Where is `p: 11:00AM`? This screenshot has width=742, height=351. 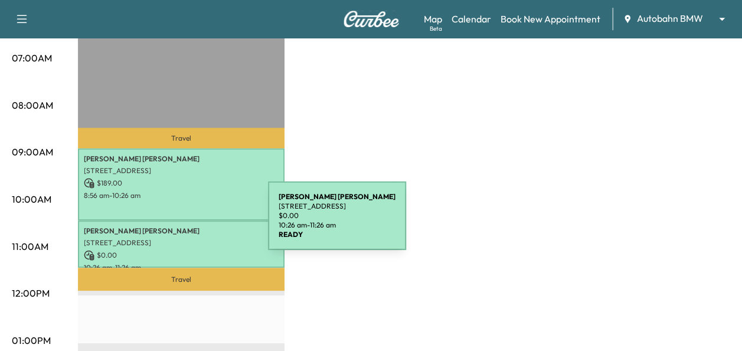
p: 11:00AM is located at coordinates (30, 246).